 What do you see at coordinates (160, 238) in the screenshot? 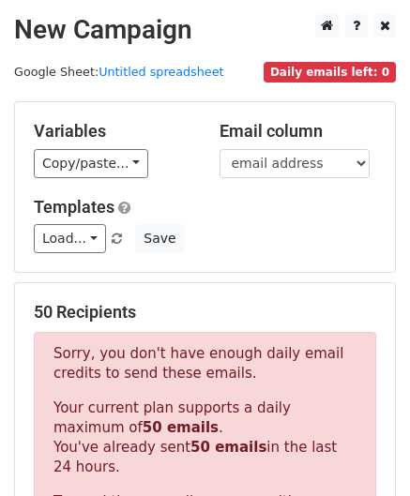
I see `button: Save` at bounding box center [160, 238].